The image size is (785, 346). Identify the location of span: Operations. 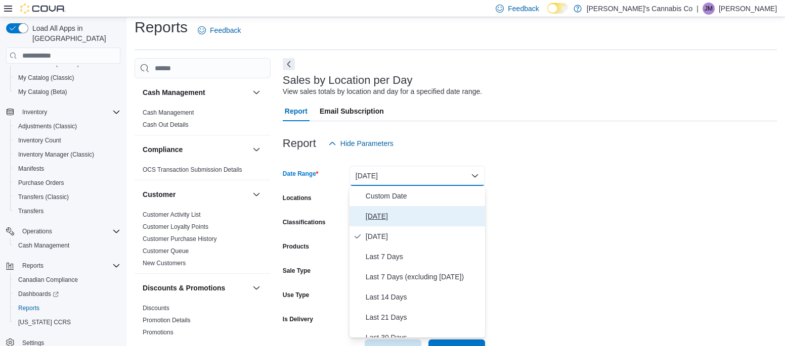
(37, 232).